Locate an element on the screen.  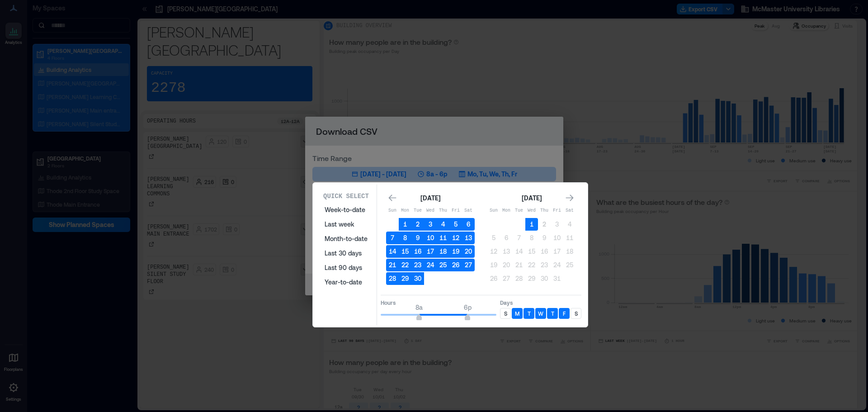
p: W is located at coordinates (541, 313).